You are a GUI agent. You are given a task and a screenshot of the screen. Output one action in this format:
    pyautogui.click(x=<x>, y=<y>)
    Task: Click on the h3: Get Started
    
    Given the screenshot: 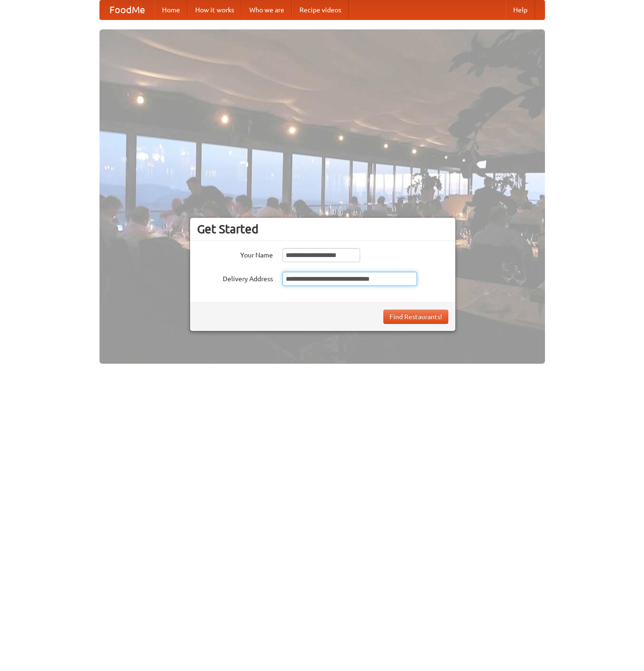 What is the action you would take?
    pyautogui.click(x=323, y=229)
    